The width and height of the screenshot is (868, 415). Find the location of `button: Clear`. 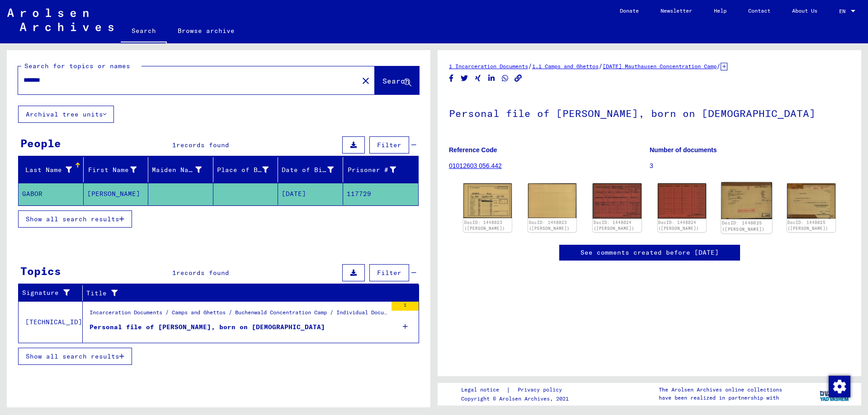

button: Clear is located at coordinates (366, 80).